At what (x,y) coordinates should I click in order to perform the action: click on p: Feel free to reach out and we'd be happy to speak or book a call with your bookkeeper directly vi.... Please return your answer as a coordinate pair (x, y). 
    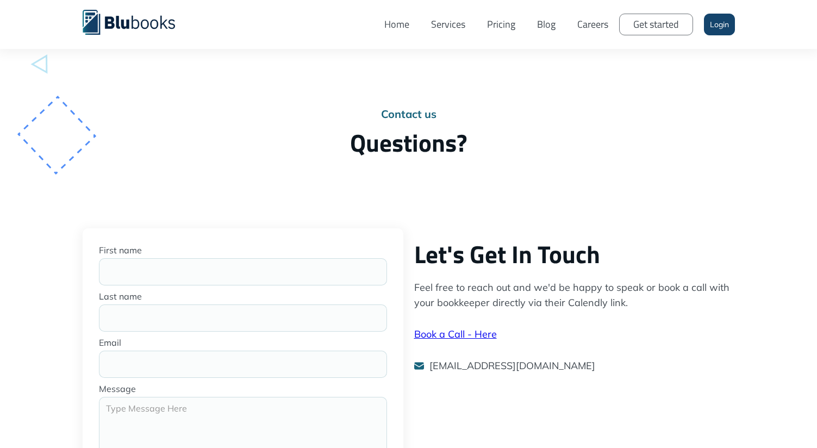
    Looking at the image, I should click on (575, 295).